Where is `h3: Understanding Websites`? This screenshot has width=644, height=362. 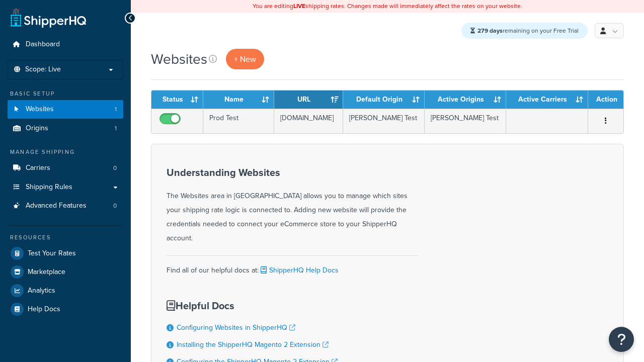
h3: Understanding Websites is located at coordinates (292, 172).